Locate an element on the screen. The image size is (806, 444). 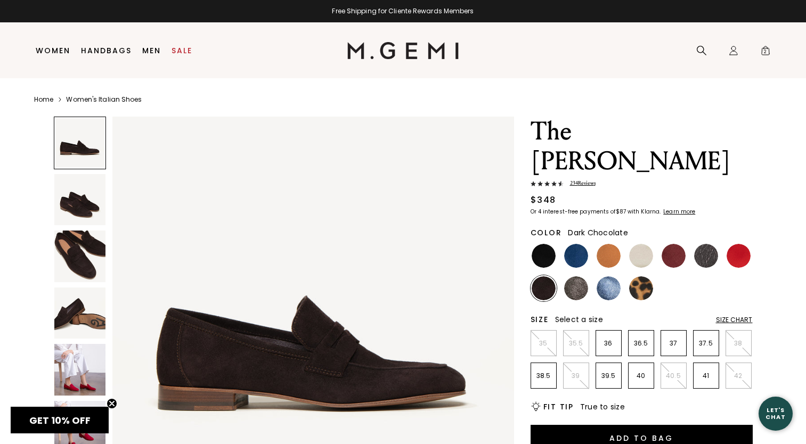
p: 39 is located at coordinates (576, 376).